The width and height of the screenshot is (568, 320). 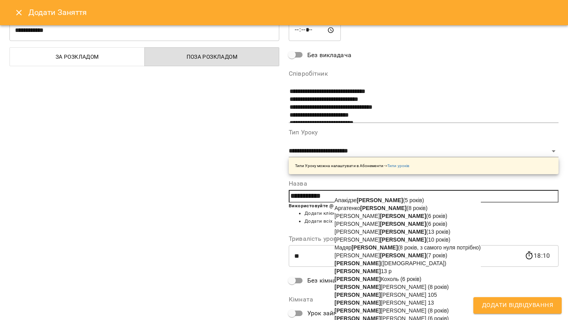 What do you see at coordinates (379, 200) in the screenshot?
I see `span: Апакідзе (5 років)` at bounding box center [379, 200].